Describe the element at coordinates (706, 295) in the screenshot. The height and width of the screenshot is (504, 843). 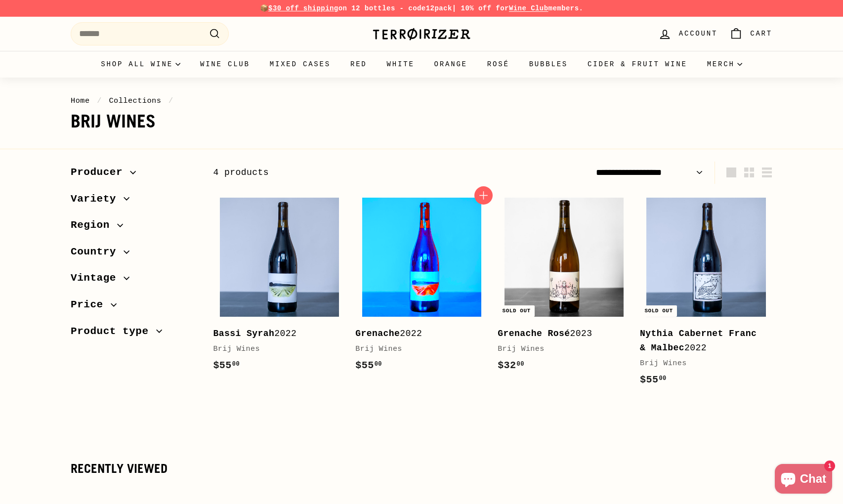
I see `a: Sold out Nythia Cabernet Franc & Malbec2022Brij Wines` at that location.